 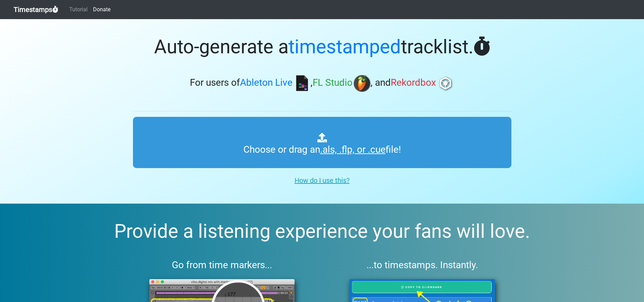 What do you see at coordinates (302, 83) in the screenshot?
I see `img: ableton.png` at bounding box center [302, 83].